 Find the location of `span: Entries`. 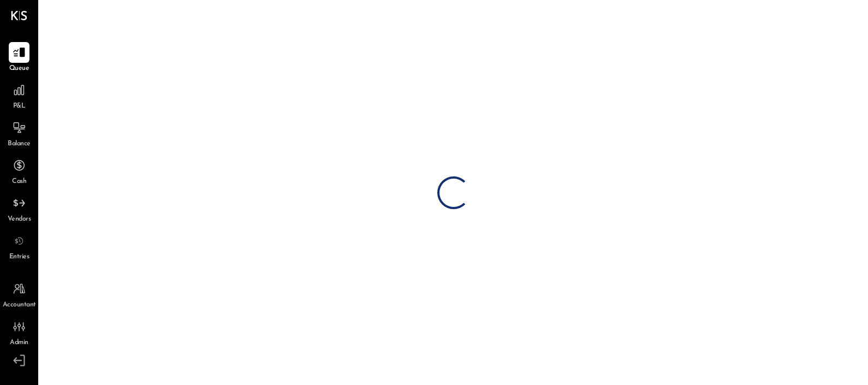

span: Entries is located at coordinates (19, 257).